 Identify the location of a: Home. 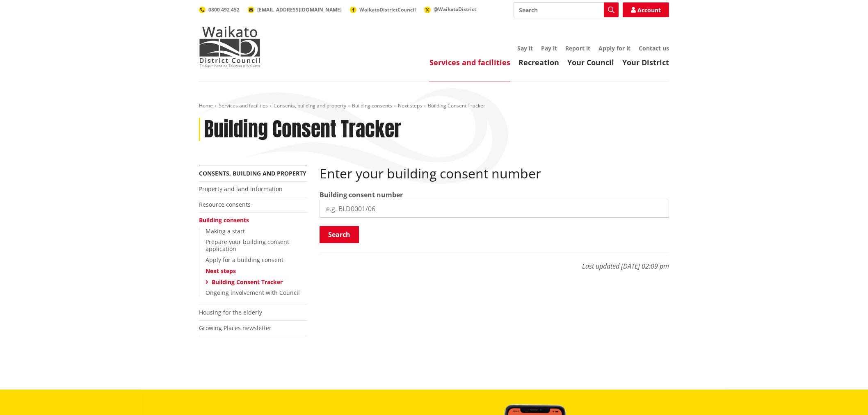
(206, 105).